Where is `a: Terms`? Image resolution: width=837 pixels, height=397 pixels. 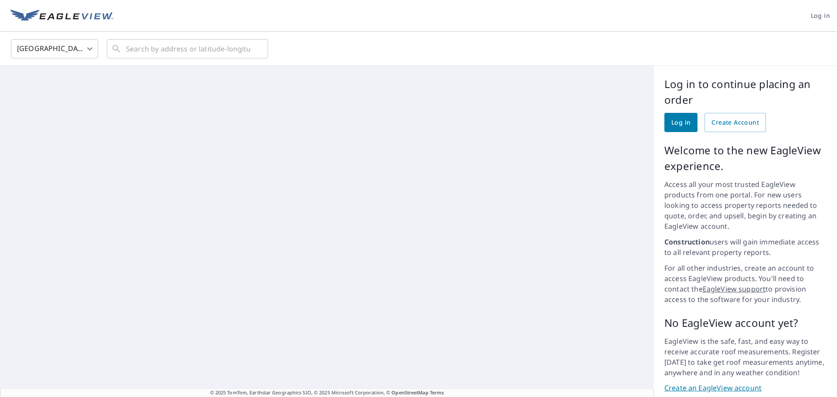
a: Terms is located at coordinates (437, 392).